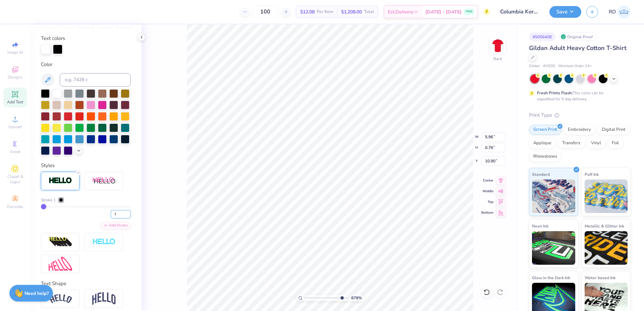 This screenshot has width=644, height=311. What do you see at coordinates (325, 12) in the screenshot?
I see `span: Per Item` at bounding box center [325, 12].